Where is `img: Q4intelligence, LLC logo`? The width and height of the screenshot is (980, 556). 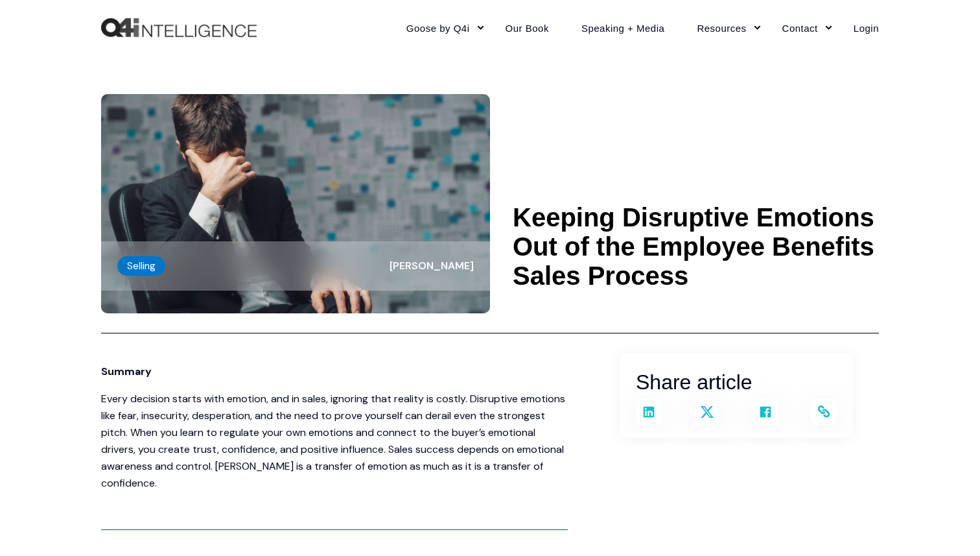
img: Q4intelligence, LLC logo is located at coordinates (179, 28).